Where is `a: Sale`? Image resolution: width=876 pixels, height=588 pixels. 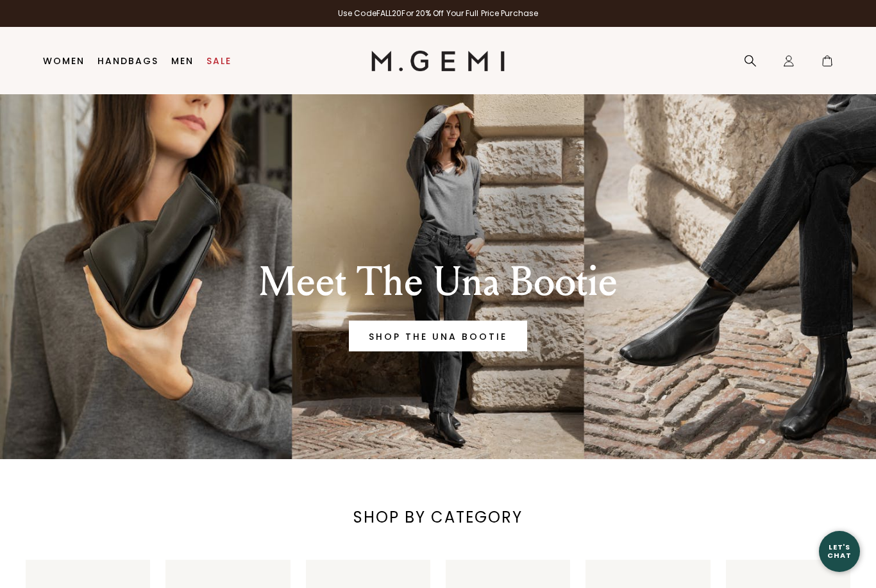
a: Sale is located at coordinates (219, 61).